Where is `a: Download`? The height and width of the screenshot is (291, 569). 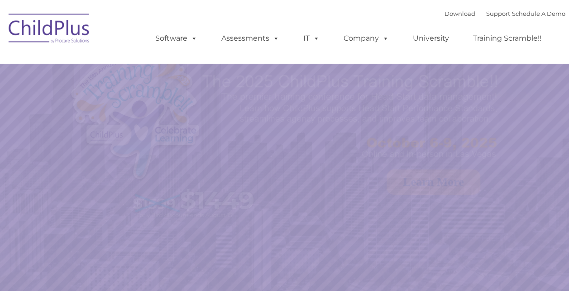
a: Download is located at coordinates (460, 14).